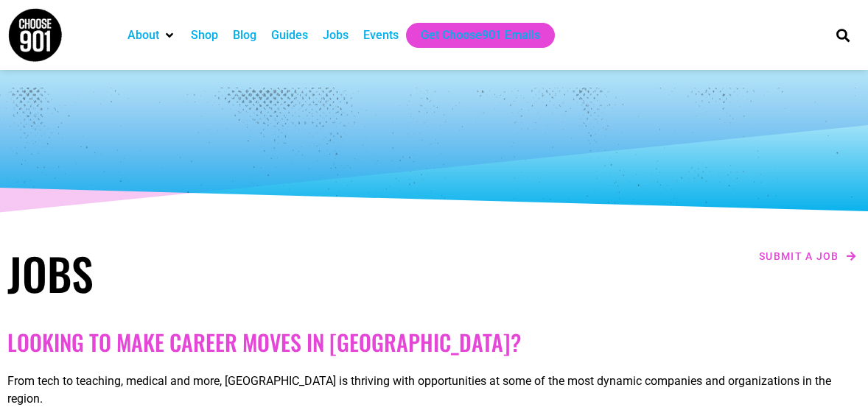 The image size is (868, 410). Describe the element at coordinates (290, 35) in the screenshot. I see `a: Guides` at that location.